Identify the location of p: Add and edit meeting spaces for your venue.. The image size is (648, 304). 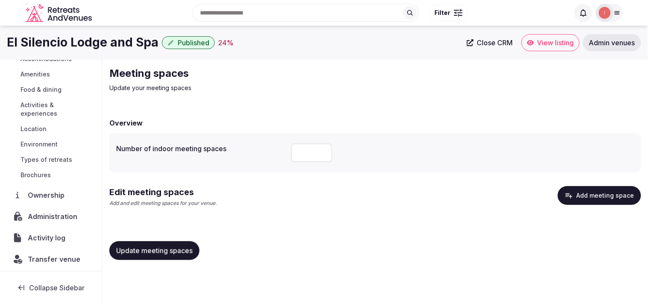
(163, 203).